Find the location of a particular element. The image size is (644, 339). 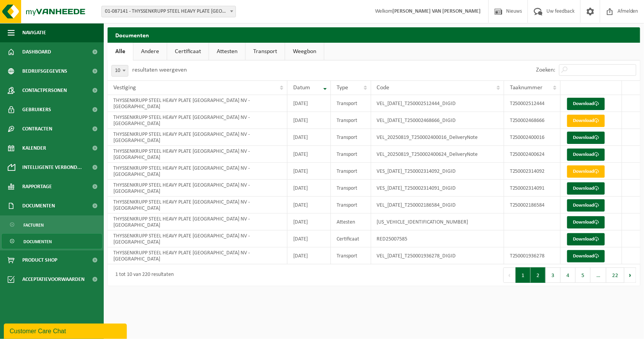

span: Navigatie is located at coordinates (35, 33).